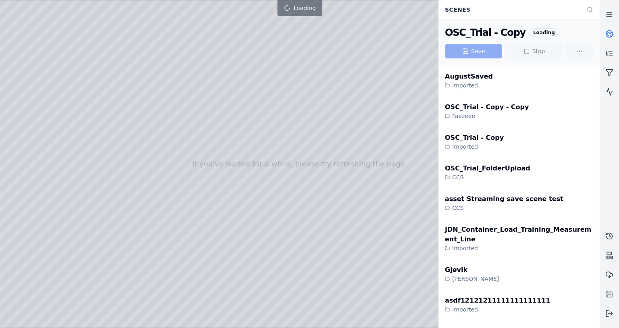 Image resolution: width=619 pixels, height=328 pixels. What do you see at coordinates (544, 33) in the screenshot?
I see `div: Loading` at bounding box center [544, 33].